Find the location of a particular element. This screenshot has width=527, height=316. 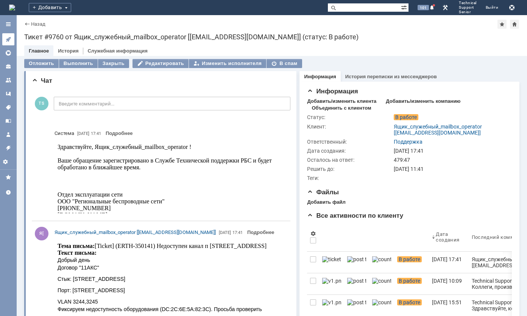

div: Ответственный: is located at coordinates (349, 142).